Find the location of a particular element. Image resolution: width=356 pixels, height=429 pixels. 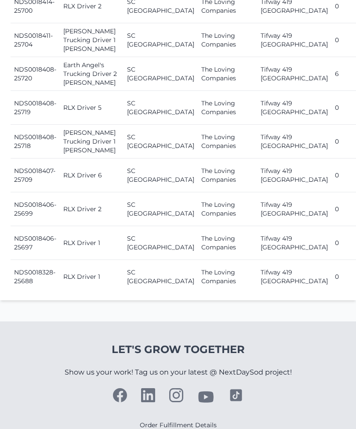

td: NDS0018408-25720 is located at coordinates (35, 74).